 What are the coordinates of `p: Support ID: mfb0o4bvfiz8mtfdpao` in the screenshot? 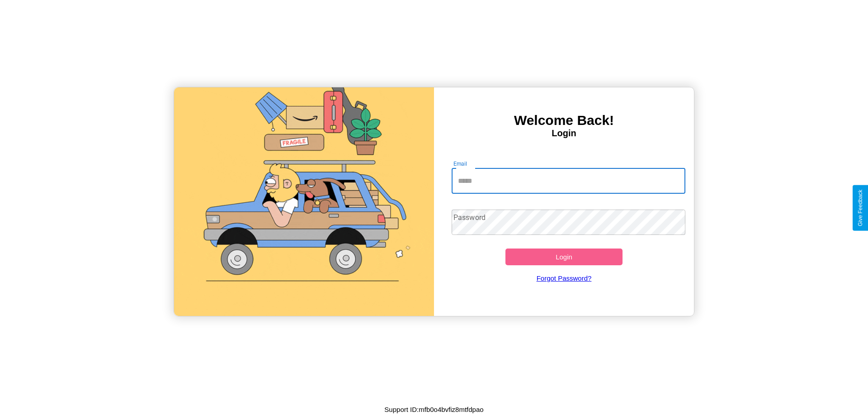 It's located at (433, 409).